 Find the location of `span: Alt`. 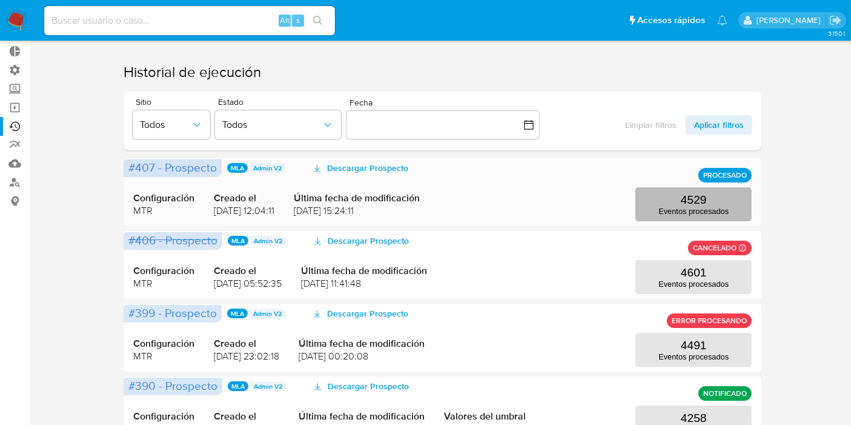

span: Alt is located at coordinates (285, 20).